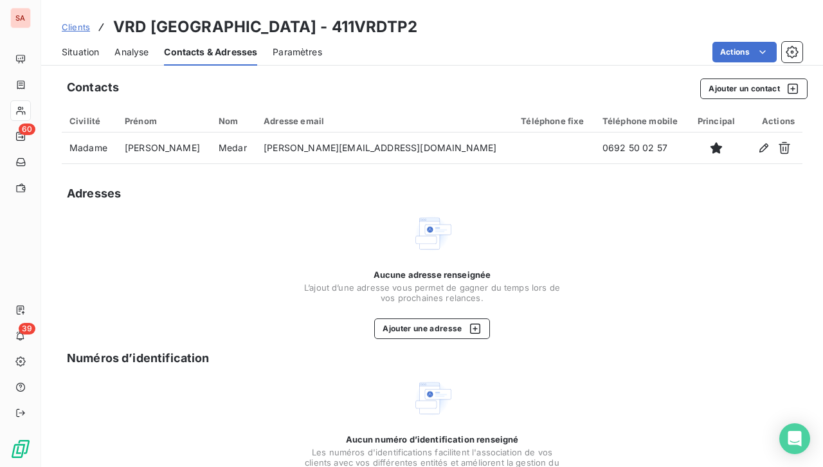  What do you see at coordinates (138, 358) in the screenshot?
I see `h5: Numéros d’identification` at bounding box center [138, 358].